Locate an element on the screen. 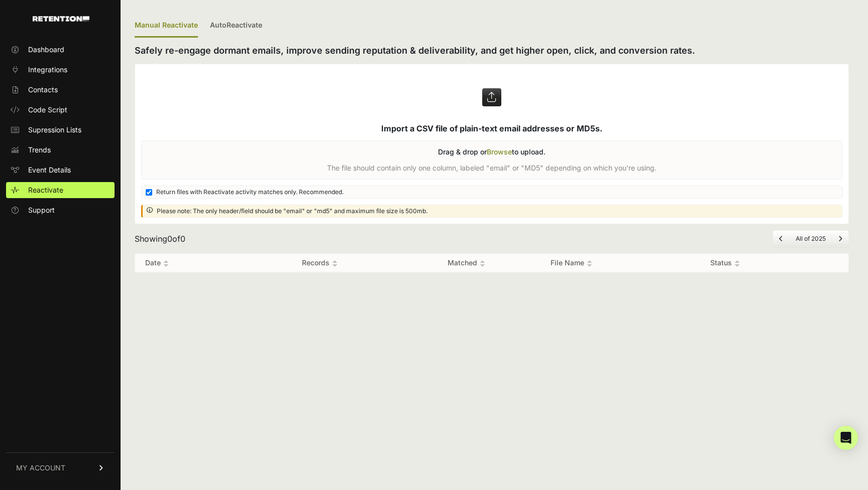  div: Manual Reactivate is located at coordinates (166, 26).